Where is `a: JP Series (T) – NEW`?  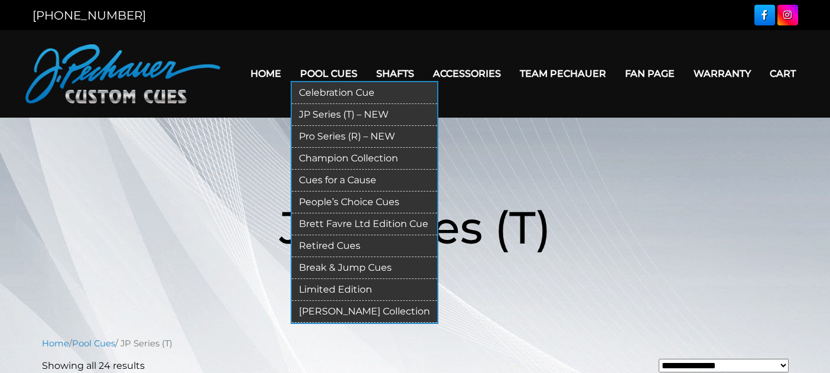 a: JP Series (T) – NEW is located at coordinates (365, 115).